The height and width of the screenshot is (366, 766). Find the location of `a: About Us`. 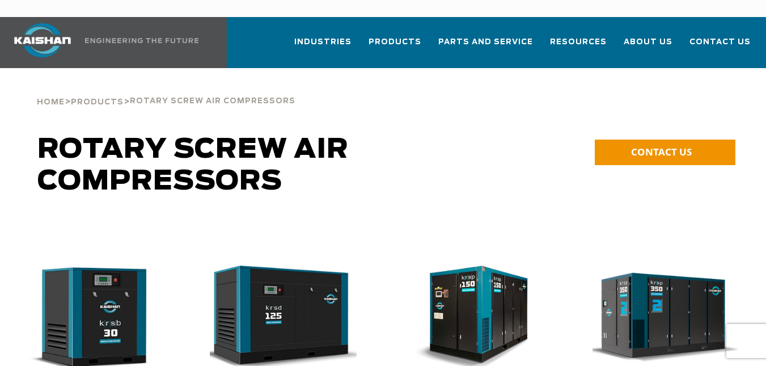

a: About Us is located at coordinates (648, 46).